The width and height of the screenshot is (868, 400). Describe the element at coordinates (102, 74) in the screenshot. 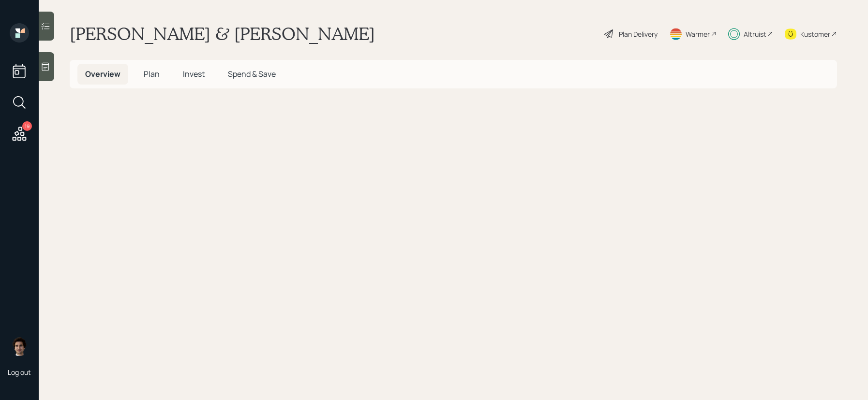

I see `span: Overview` at that location.